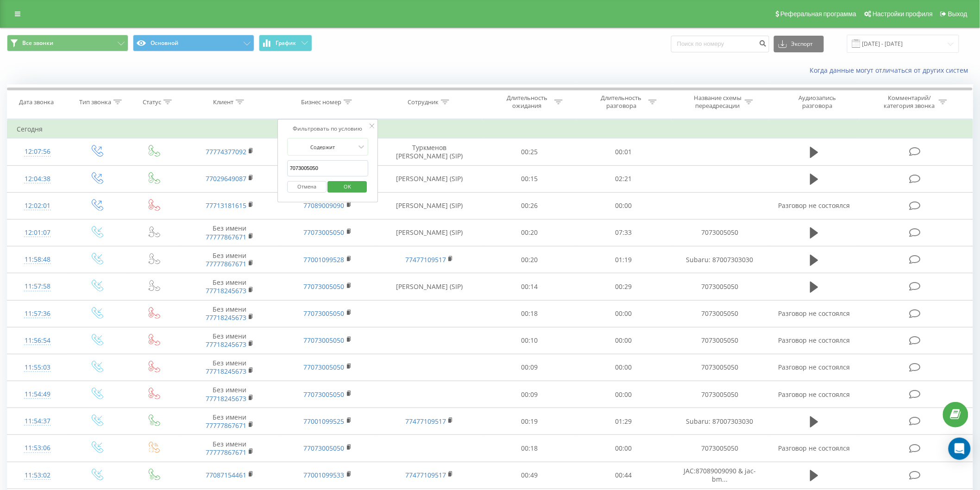  What do you see at coordinates (286, 43) in the screenshot?
I see `span: График` at bounding box center [286, 43].